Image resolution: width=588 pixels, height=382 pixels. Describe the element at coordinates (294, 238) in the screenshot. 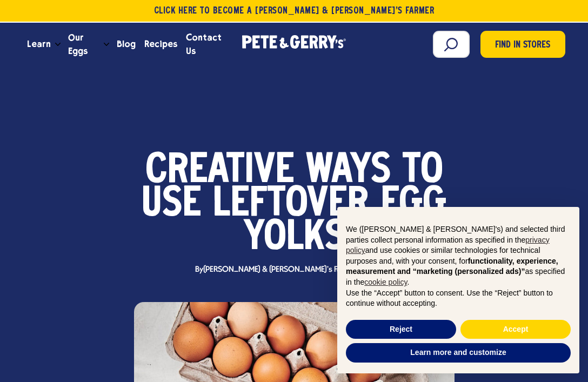

I see `span: Yolks` at that location.